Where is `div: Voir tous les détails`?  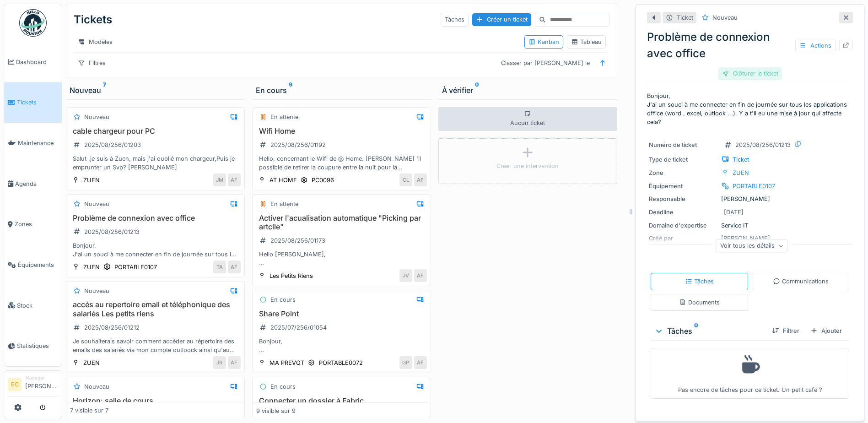
div: Voir tous les détails is located at coordinates (752, 245).